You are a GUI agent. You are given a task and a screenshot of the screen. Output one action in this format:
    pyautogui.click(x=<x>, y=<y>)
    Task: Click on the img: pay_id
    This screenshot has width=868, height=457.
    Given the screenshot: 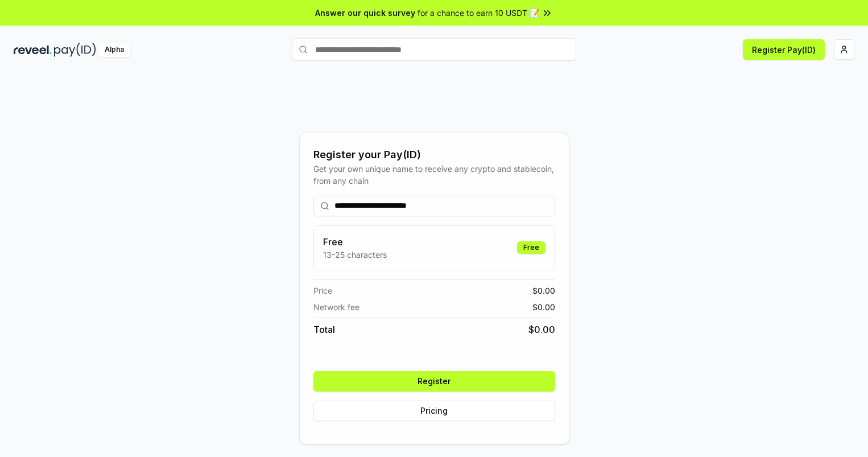 What is the action you would take?
    pyautogui.click(x=75, y=50)
    